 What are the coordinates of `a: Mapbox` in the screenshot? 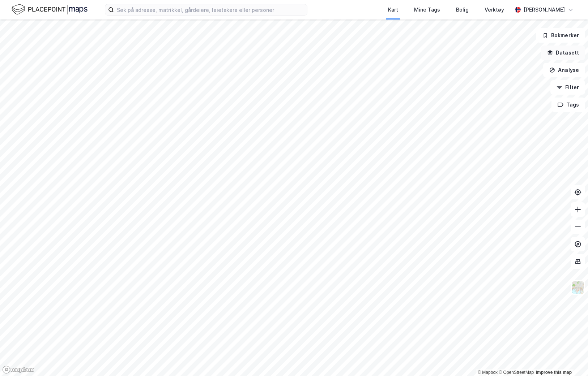 It's located at (487, 372).